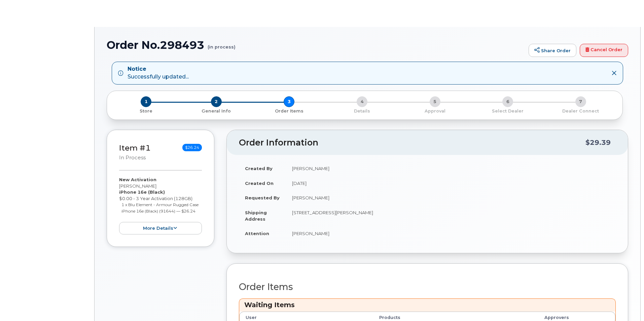 This screenshot has height=321, width=644. What do you see at coordinates (598, 143) in the screenshot?
I see `div: $29.39` at bounding box center [598, 143].